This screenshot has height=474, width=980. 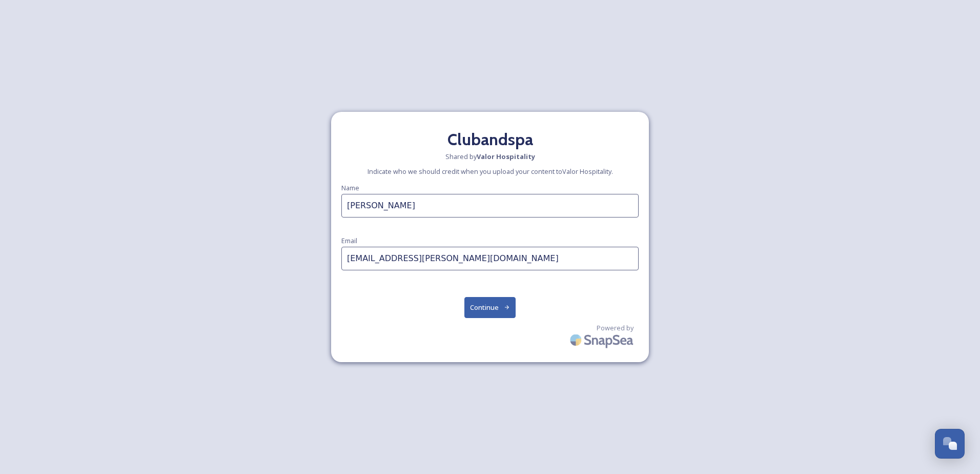 I want to click on strong: Valor Hospitality, so click(x=506, y=157).